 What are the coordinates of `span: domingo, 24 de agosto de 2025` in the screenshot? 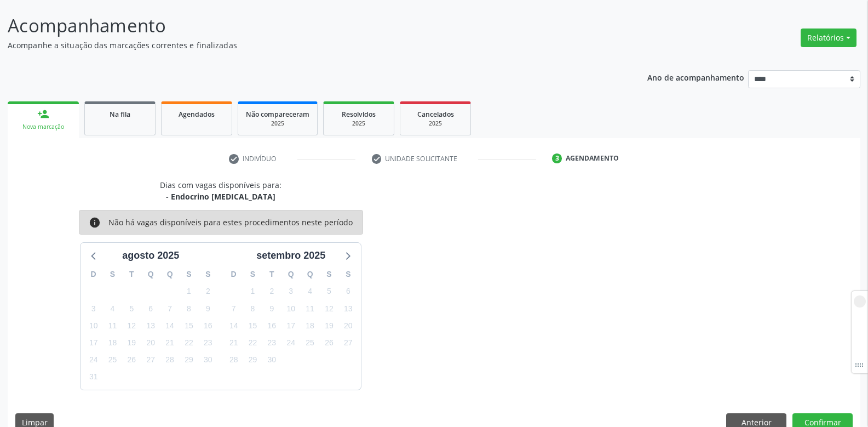 It's located at (94, 360).